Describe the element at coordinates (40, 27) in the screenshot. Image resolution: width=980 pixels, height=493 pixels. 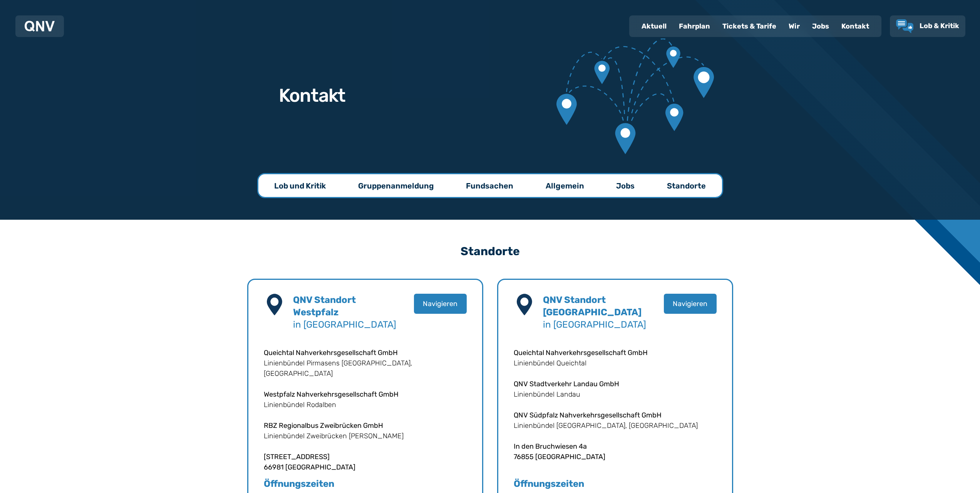
I see `img: QNV Logo` at that location.